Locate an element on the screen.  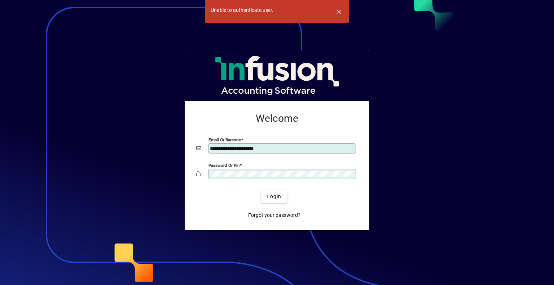
button: Login is located at coordinates (274, 197).